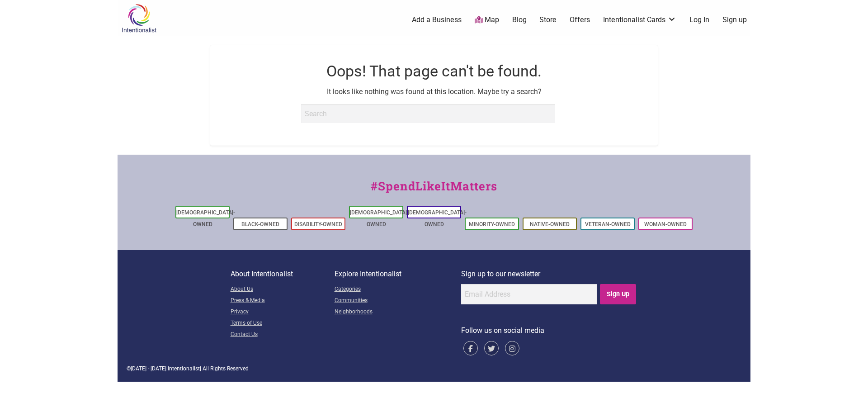  I want to click on img: Intentionalist, so click(139, 18).